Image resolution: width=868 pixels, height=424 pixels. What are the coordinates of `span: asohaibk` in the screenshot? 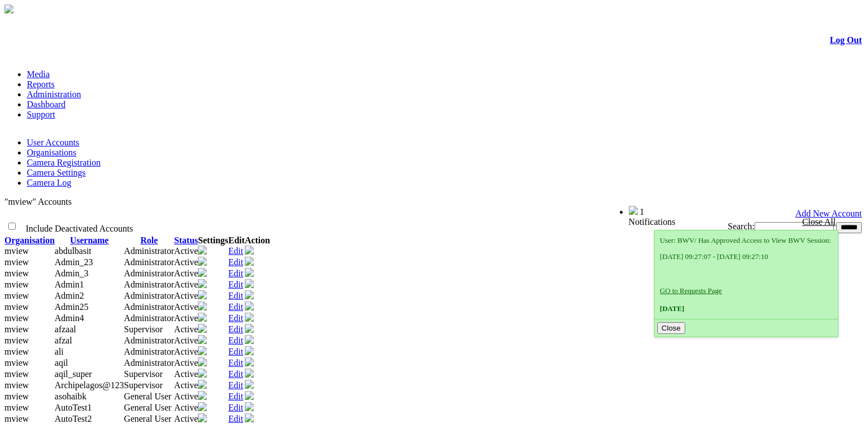 It's located at (71, 396).